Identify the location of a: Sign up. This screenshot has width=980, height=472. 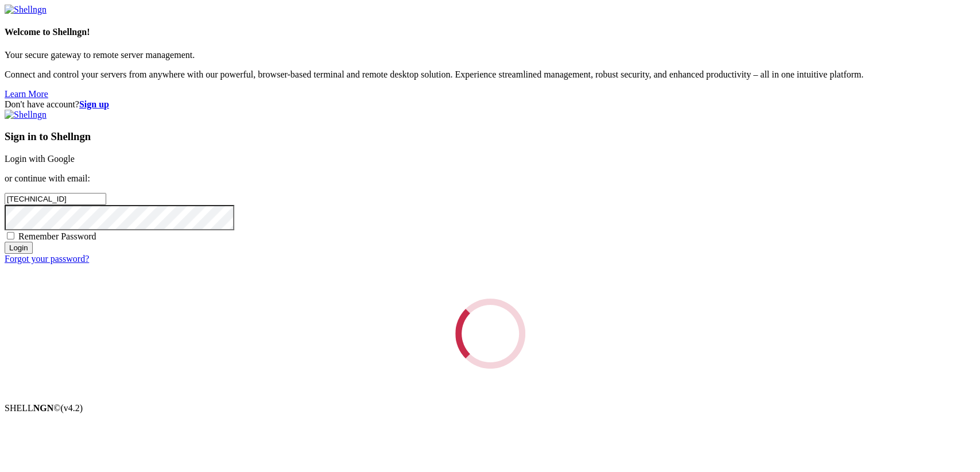
(94, 104).